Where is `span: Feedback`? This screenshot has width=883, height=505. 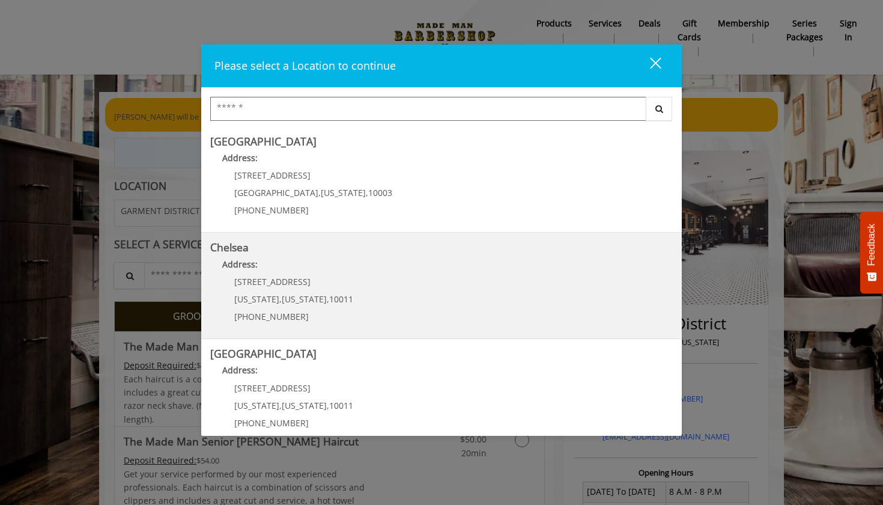
span: Feedback is located at coordinates (872, 244).